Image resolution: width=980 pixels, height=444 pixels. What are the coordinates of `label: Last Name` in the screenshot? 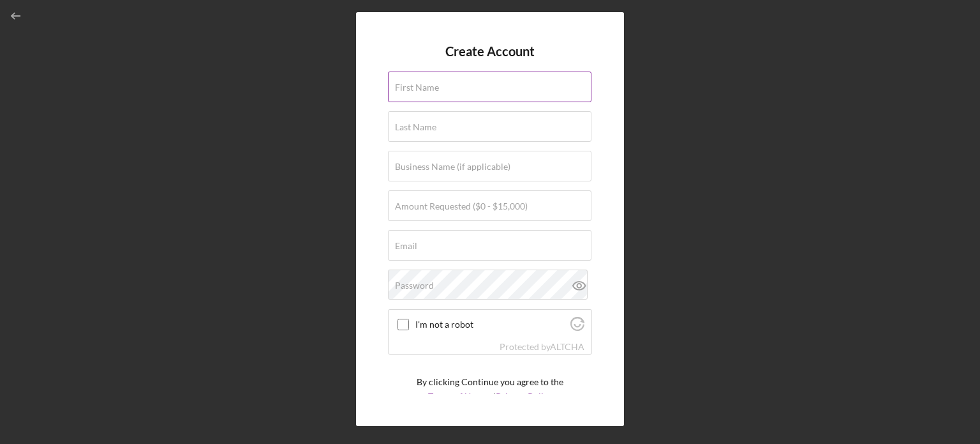 It's located at (415, 127).